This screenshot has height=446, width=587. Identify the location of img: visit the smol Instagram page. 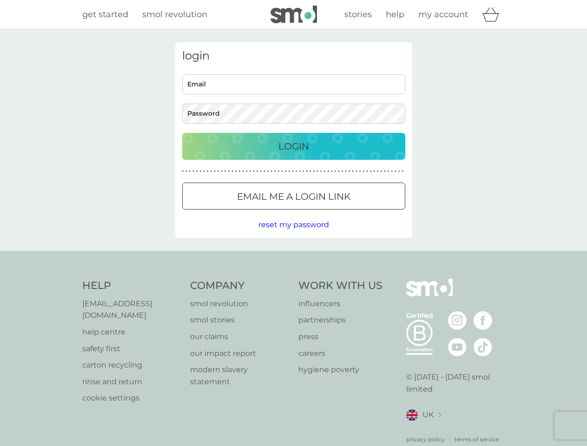
(458, 321).